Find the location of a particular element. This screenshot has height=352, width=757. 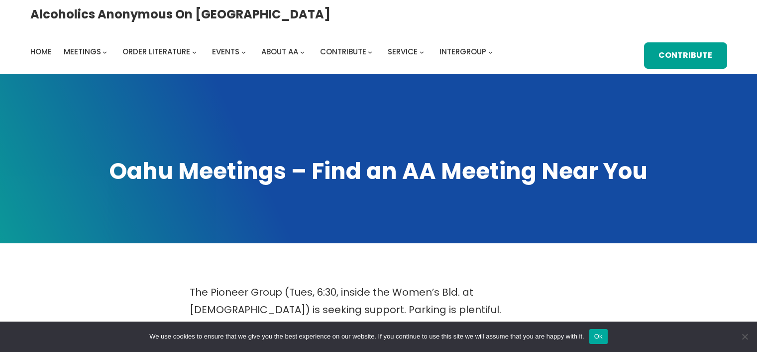

button: Intergroup submenu is located at coordinates (490, 52).